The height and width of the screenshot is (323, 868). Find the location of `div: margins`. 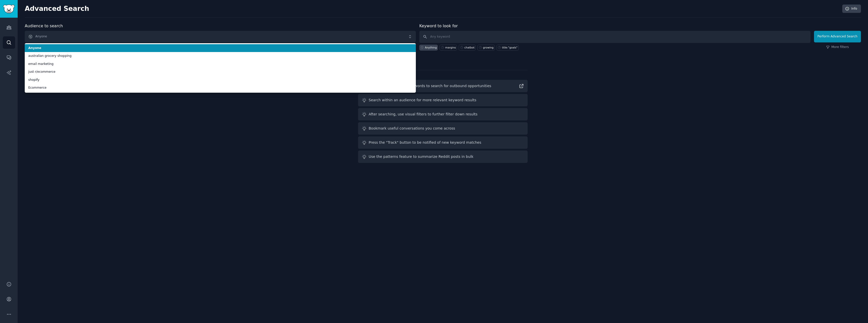

div: margins is located at coordinates (451, 48).